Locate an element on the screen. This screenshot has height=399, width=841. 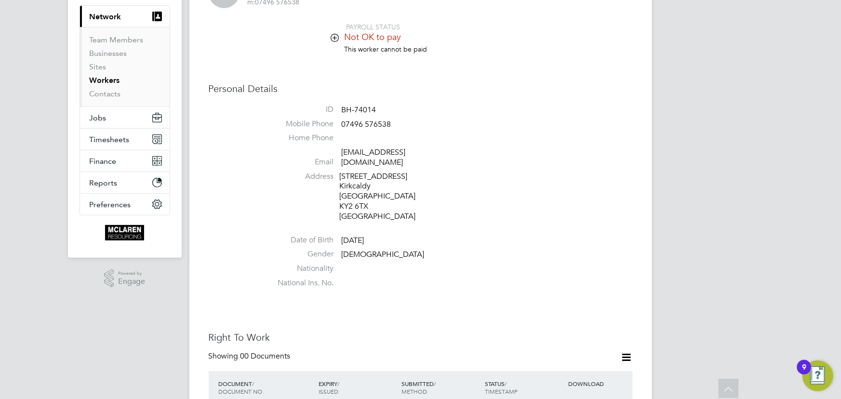
span: Preferences is located at coordinates (110, 204).